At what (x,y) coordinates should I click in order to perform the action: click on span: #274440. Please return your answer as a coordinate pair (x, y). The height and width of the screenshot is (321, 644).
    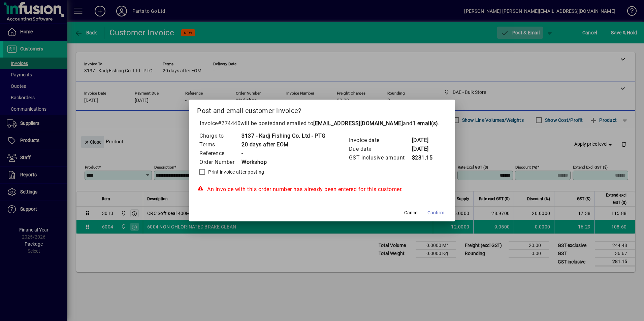
    Looking at the image, I should click on (229, 123).